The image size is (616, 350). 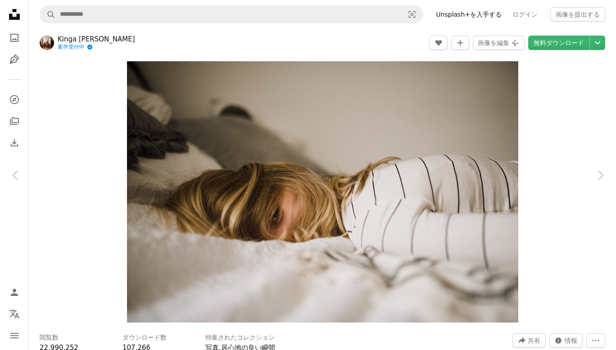 What do you see at coordinates (14, 99) in the screenshot?
I see `a: 探す` at bounding box center [14, 99].